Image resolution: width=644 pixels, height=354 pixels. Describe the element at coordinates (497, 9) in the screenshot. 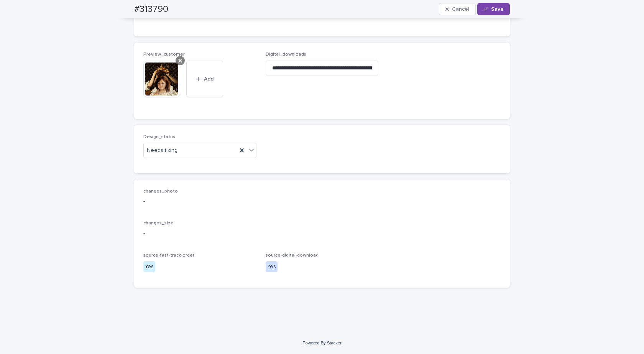

I see `span: Save` at that location.